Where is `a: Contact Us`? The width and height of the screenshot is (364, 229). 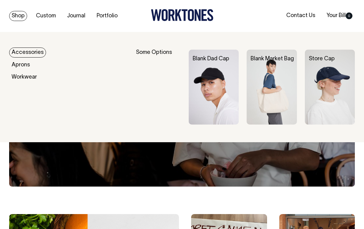
a: Contact Us is located at coordinates (301, 16).